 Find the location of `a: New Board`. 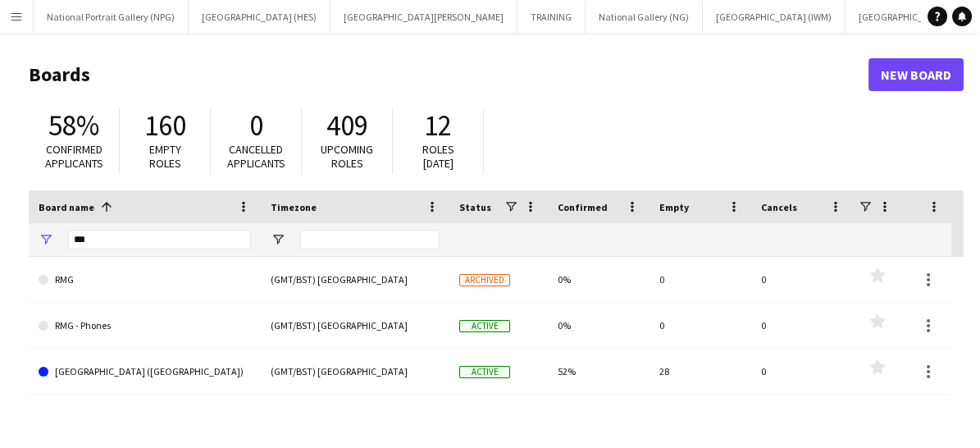

a: New Board is located at coordinates (916, 74).